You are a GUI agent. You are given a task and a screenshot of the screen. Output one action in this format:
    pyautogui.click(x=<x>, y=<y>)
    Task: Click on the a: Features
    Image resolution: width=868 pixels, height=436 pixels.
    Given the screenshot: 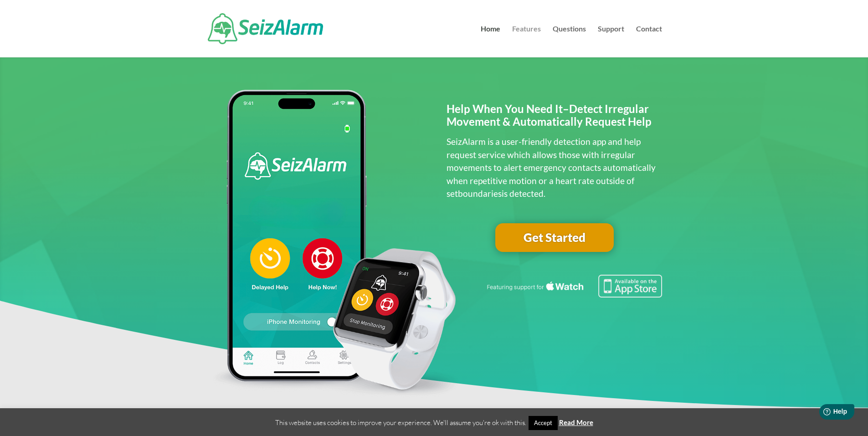 What is the action you would take?
    pyautogui.click(x=526, y=41)
    